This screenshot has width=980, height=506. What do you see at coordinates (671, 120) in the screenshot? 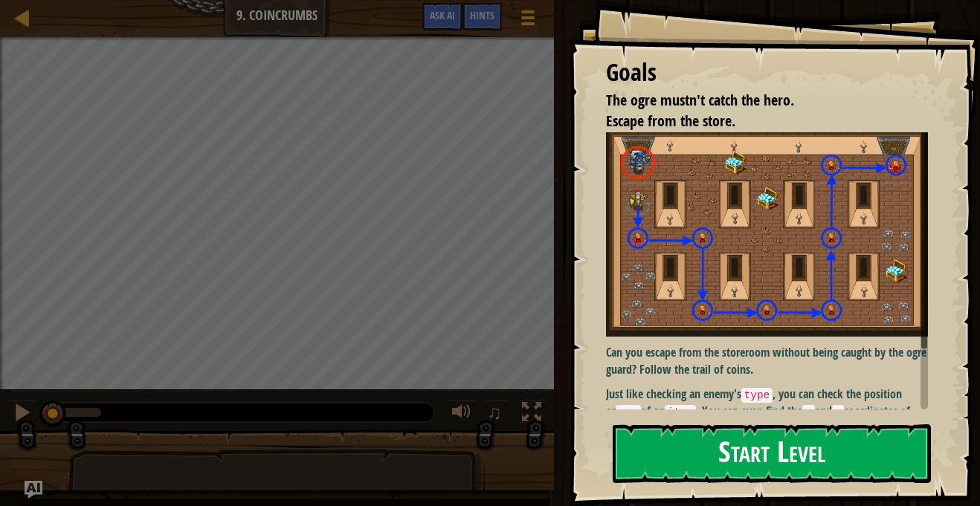
I see `span: Escape from the store.` at bounding box center [671, 120].